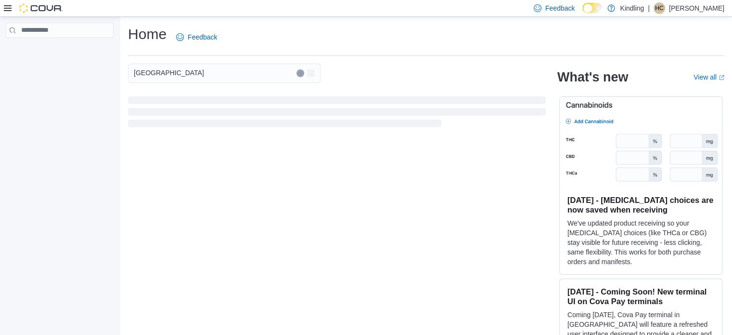 This screenshot has width=732, height=335. What do you see at coordinates (659, 8) in the screenshot?
I see `span: HC` at bounding box center [659, 8].